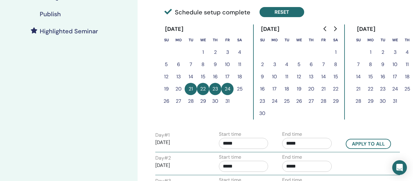  What do you see at coordinates (282, 12) in the screenshot?
I see `button: Reset` at bounding box center [282, 12].